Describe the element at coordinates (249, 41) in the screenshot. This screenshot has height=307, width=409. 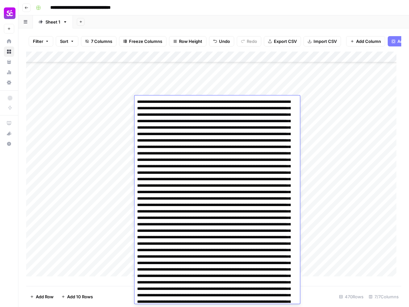
I see `button: Redo` at that location.